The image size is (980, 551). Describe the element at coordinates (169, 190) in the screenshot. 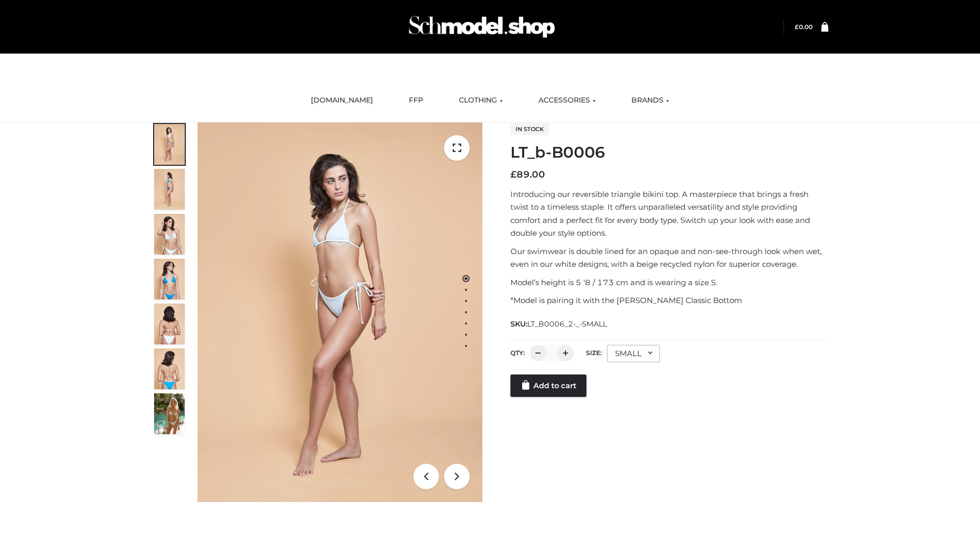

I see `img: ArielClassicBikiniTop_CloudNine_AzureSky_OW114ECO_2-scaled.jpg` at that location.